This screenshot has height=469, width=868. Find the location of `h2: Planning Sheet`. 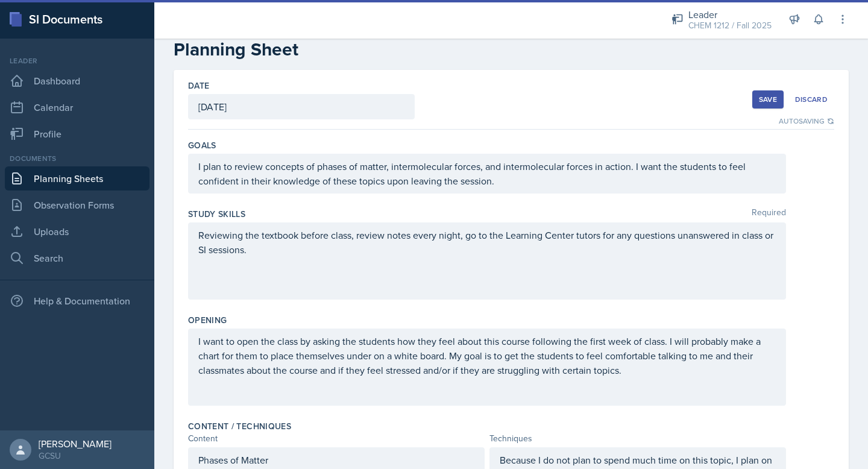

h2: Planning Sheet is located at coordinates (511, 49).